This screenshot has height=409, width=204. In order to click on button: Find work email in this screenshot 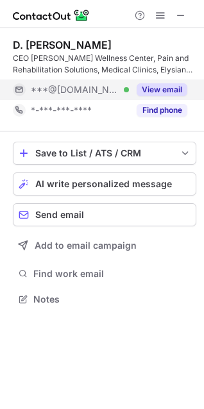, I will do `click(104, 274)`.